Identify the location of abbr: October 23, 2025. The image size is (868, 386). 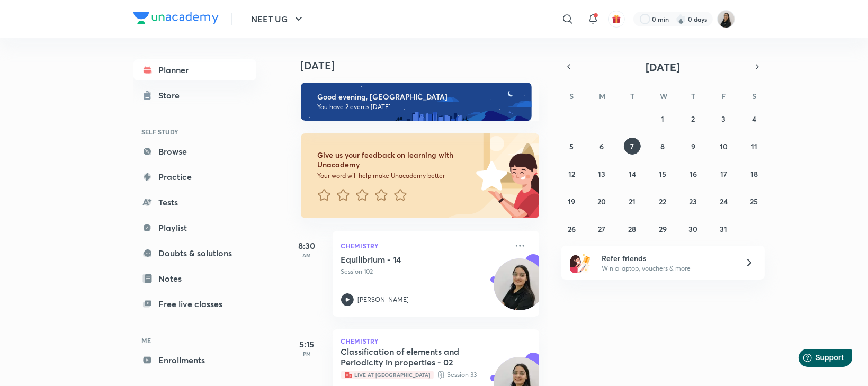
(693, 201).